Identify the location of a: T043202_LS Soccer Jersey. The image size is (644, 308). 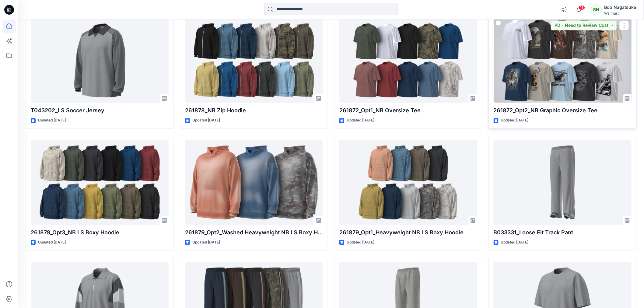
(100, 60).